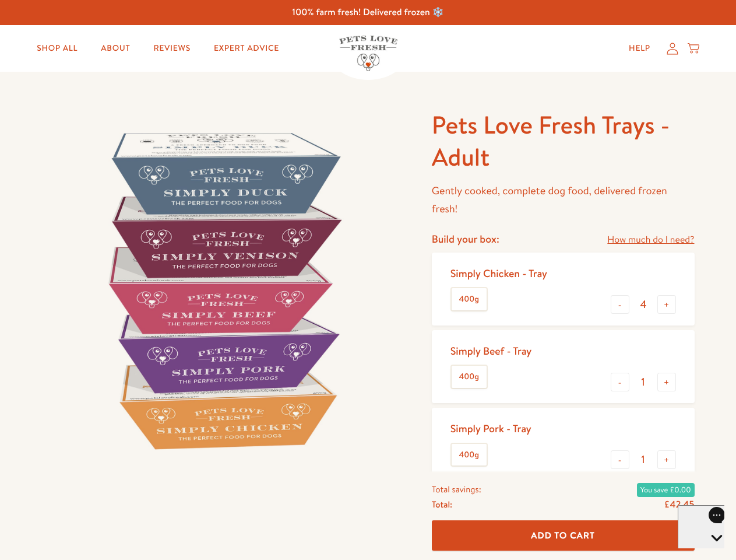 The width and height of the screenshot is (736, 560). I want to click on p: Gently cooked, complete dog food, delivered frozen fresh!, so click(563, 199).